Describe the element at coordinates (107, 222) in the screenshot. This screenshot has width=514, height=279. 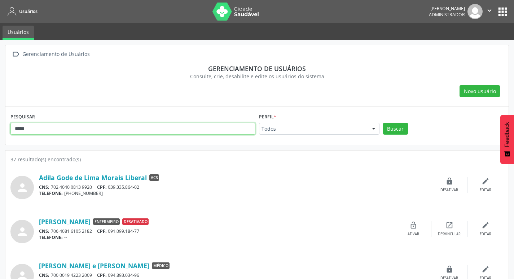
I see `span: Enfermeiro` at that location.